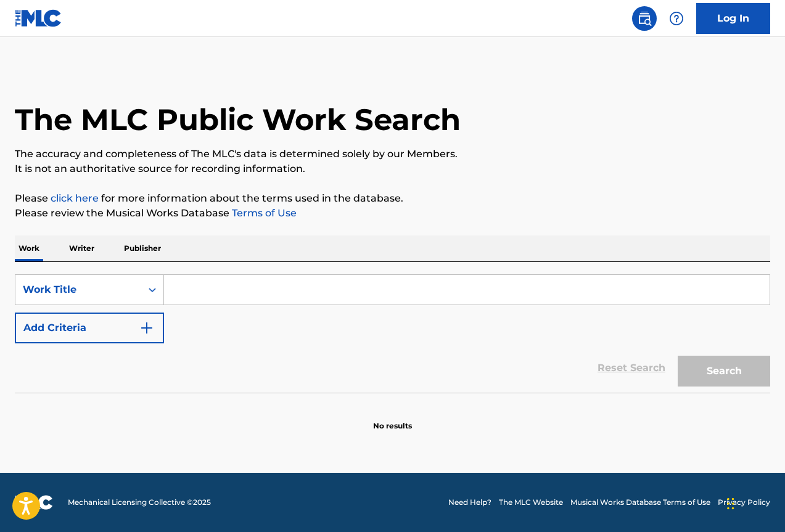 Image resolution: width=785 pixels, height=532 pixels. Describe the element at coordinates (644, 18) in the screenshot. I see `img: search` at that location.